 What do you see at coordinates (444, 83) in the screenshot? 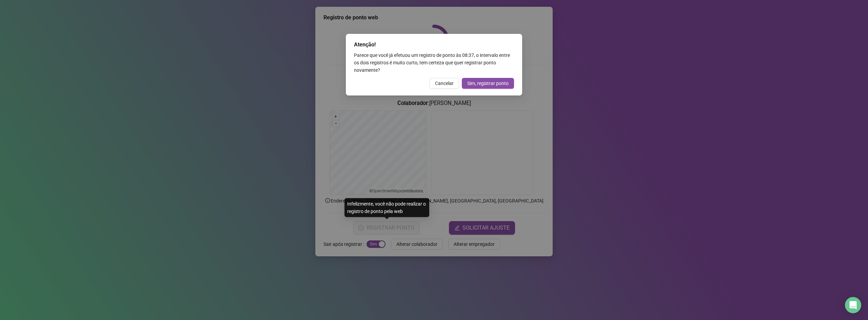
I see `span: Cancelar` at bounding box center [444, 83].